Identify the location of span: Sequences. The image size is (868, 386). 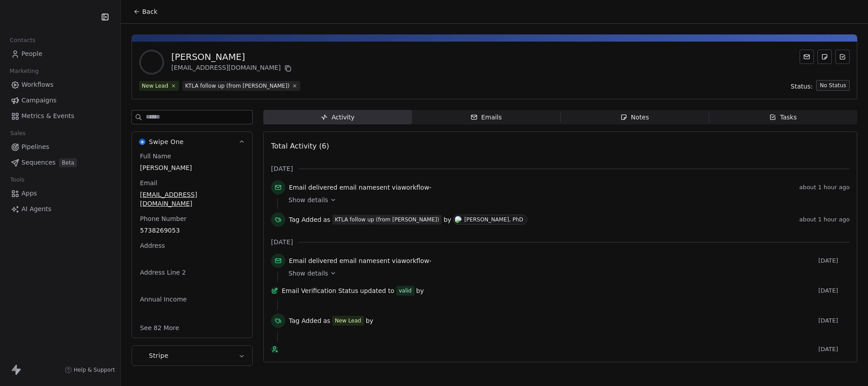
(38, 162).